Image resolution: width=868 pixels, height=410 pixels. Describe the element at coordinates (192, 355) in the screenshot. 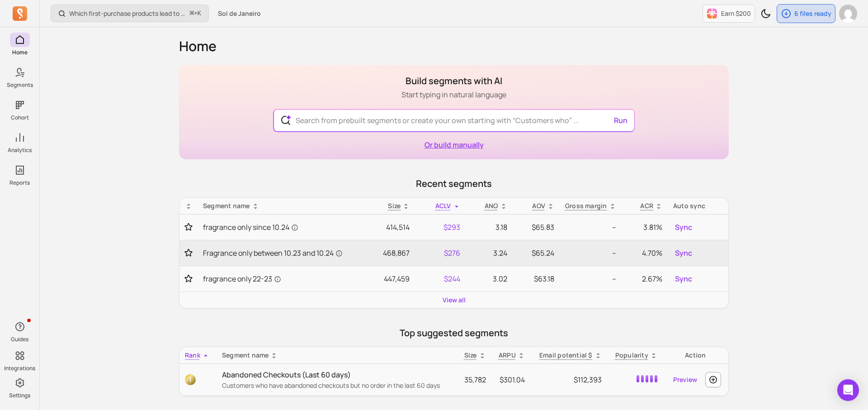

I see `span: Rank` at that location.